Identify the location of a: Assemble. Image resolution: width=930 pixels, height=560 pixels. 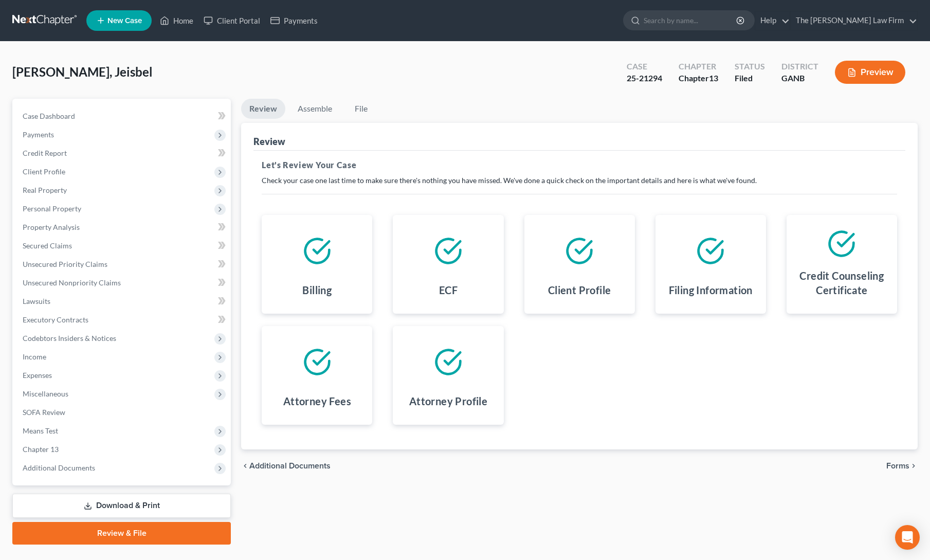
(315, 108).